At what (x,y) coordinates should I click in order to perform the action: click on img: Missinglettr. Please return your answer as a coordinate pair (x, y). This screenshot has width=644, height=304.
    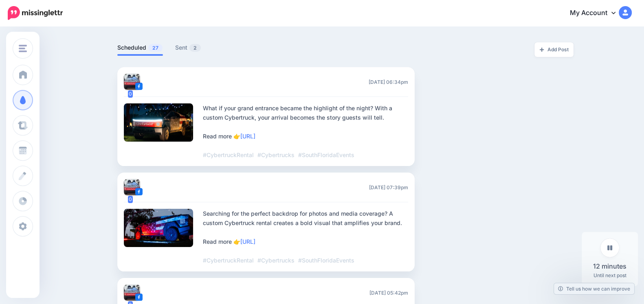
    Looking at the image, I should click on (35, 13).